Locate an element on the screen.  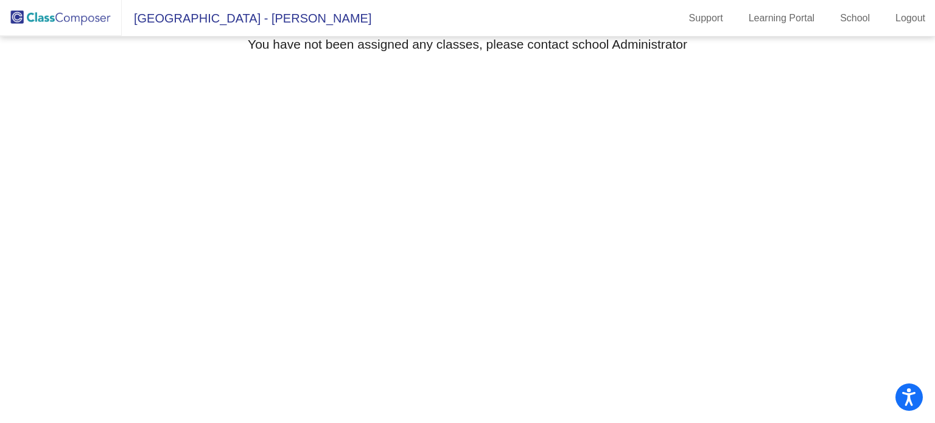
a: Learning Portal is located at coordinates (781, 18).